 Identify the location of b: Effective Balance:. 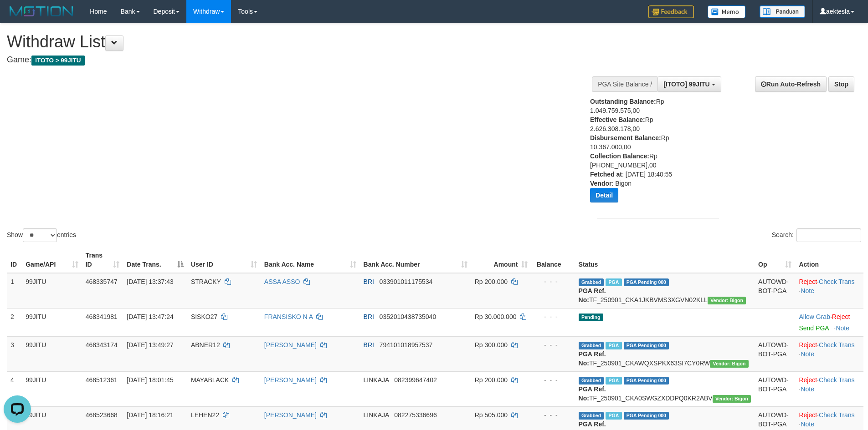
(617, 120).